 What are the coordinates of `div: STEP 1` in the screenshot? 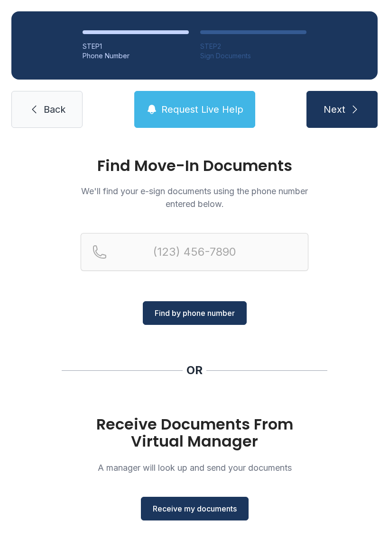 It's located at (136, 46).